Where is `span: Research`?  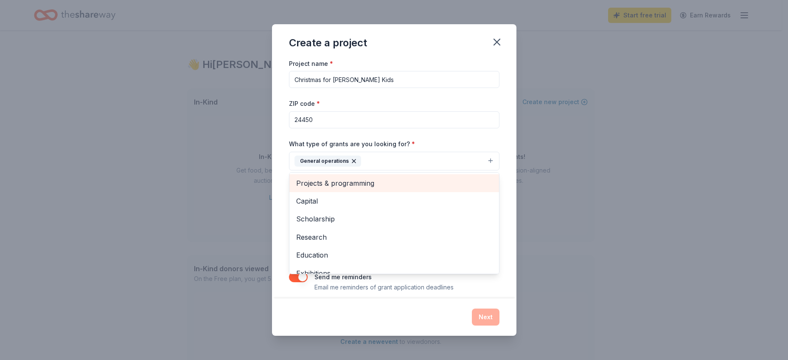 span: Research is located at coordinates (394, 237).